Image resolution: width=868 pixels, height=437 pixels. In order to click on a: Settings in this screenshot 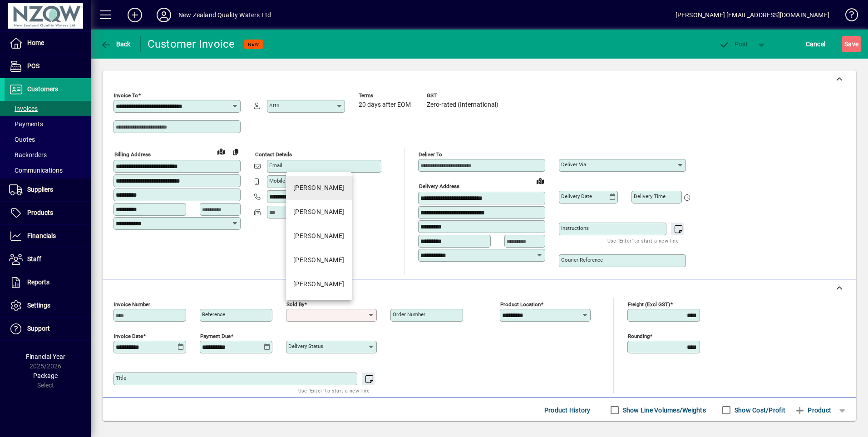, I will do `click(48, 306)`.